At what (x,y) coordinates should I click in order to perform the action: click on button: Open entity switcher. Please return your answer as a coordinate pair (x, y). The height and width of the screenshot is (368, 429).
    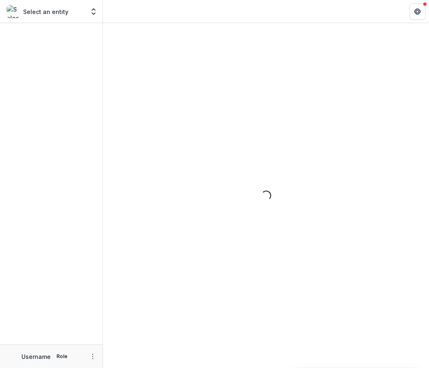
    Looking at the image, I should click on (94, 12).